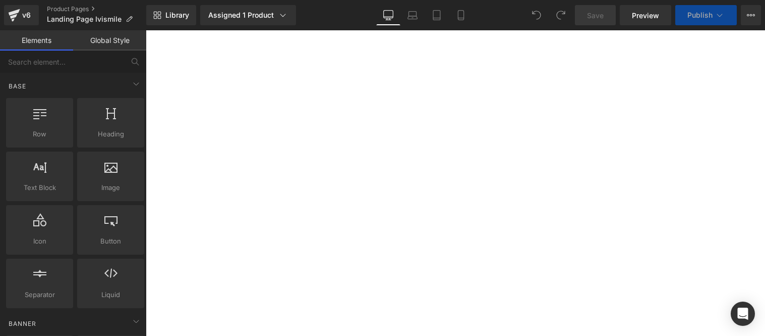 The image size is (765, 336). What do you see at coordinates (39, 294) in the screenshot?
I see `span: Separator` at bounding box center [39, 294].